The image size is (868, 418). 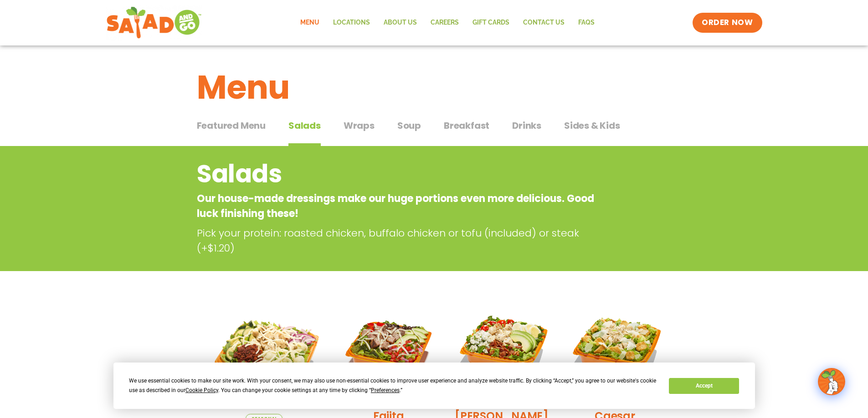 I want to click on img: wpChatIcon, so click(x=832, y=382).